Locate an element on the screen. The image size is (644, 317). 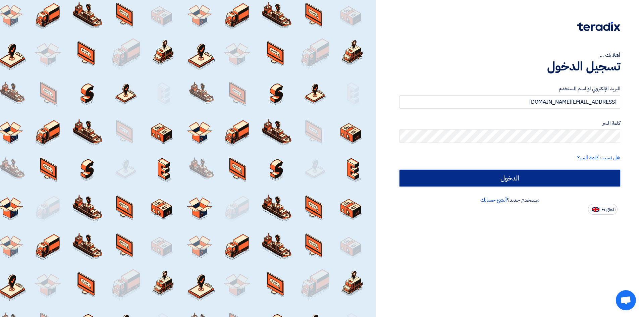
div: أهلا بك ... is located at coordinates (510, 55).